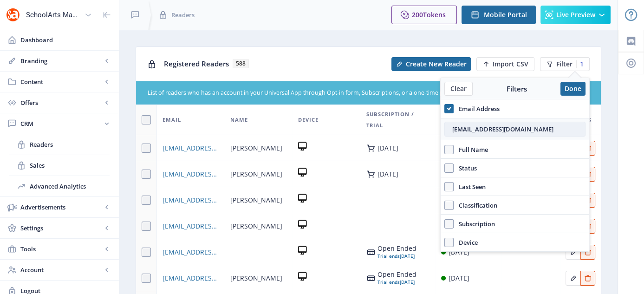 Image resolution: width=644 pixels, height=294 pixels. Describe the element at coordinates (59, 145) in the screenshot. I see `a: Readers` at that location.